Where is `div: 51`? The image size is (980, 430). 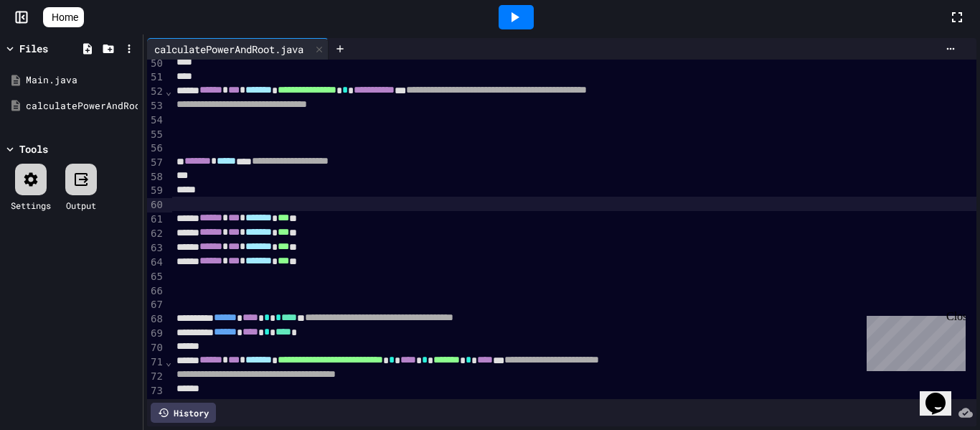 div: 51 is located at coordinates (155, 77).